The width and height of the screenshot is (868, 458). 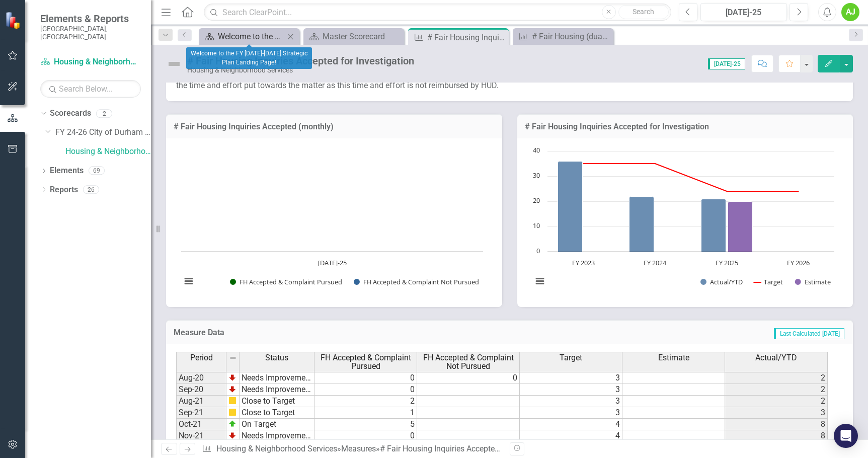 What do you see at coordinates (366, 424) in the screenshot?
I see `td: 5` at bounding box center [366, 424].